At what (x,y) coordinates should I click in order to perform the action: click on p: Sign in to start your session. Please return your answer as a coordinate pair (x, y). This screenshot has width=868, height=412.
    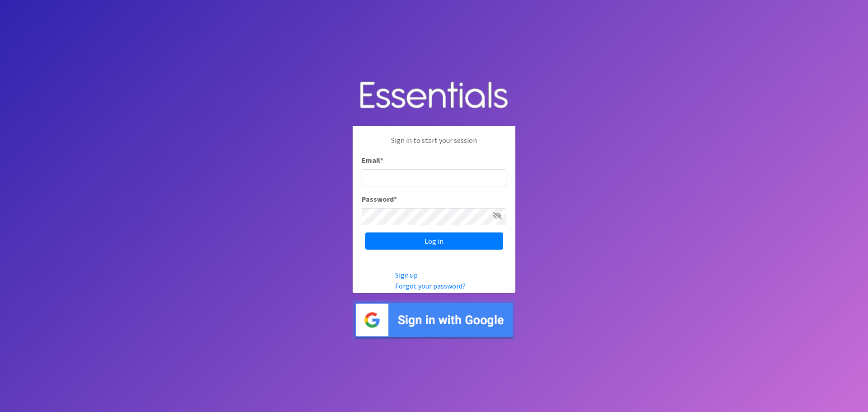
    Looking at the image, I should click on (434, 145).